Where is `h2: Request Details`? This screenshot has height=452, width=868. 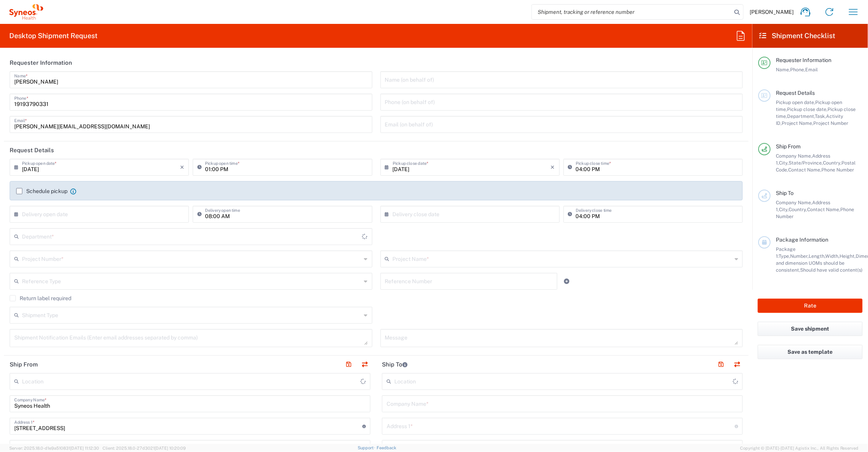 h2: Request Details is located at coordinates (32, 150).